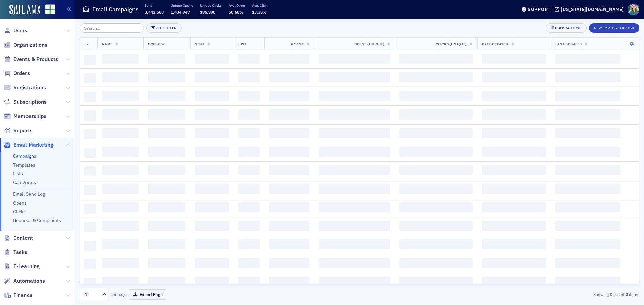  What do you see at coordinates (25, 88) in the screenshot?
I see `a: Registrations` at bounding box center [25, 88].